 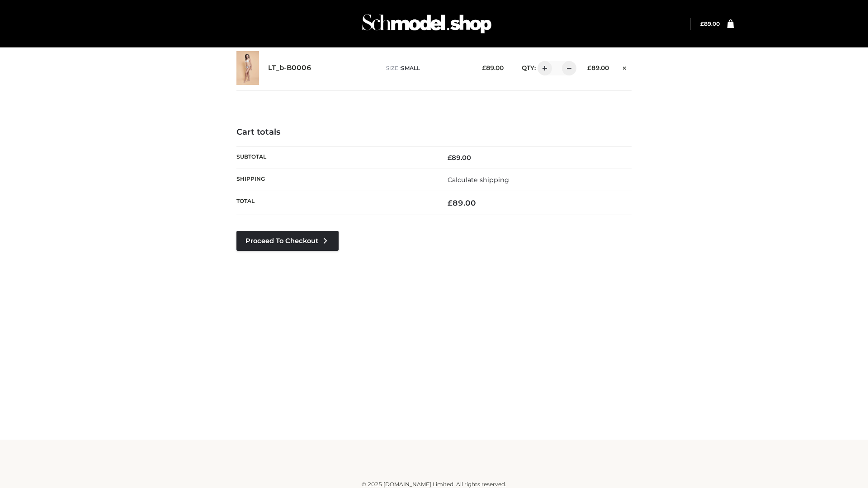 What do you see at coordinates (335, 157) in the screenshot?
I see `th: Subtotal` at bounding box center [335, 157].